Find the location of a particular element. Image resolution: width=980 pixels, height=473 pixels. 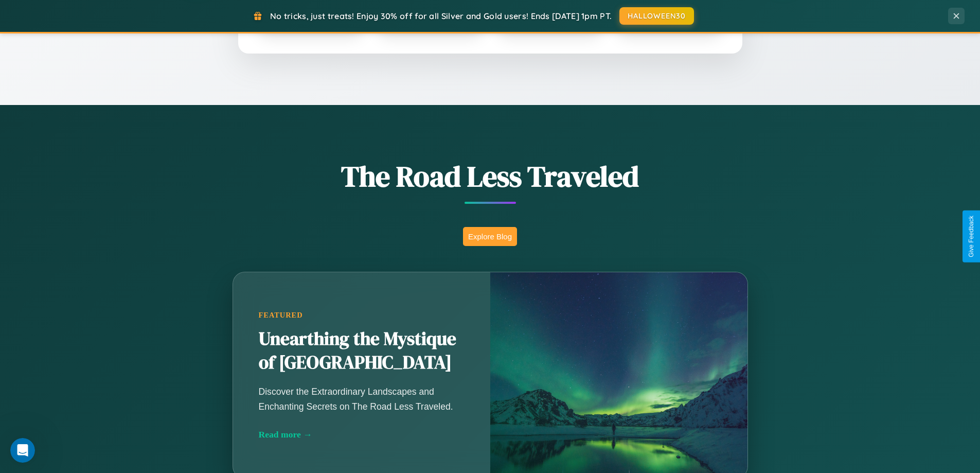

button: HALLOWEEN30 is located at coordinates (656, 16).